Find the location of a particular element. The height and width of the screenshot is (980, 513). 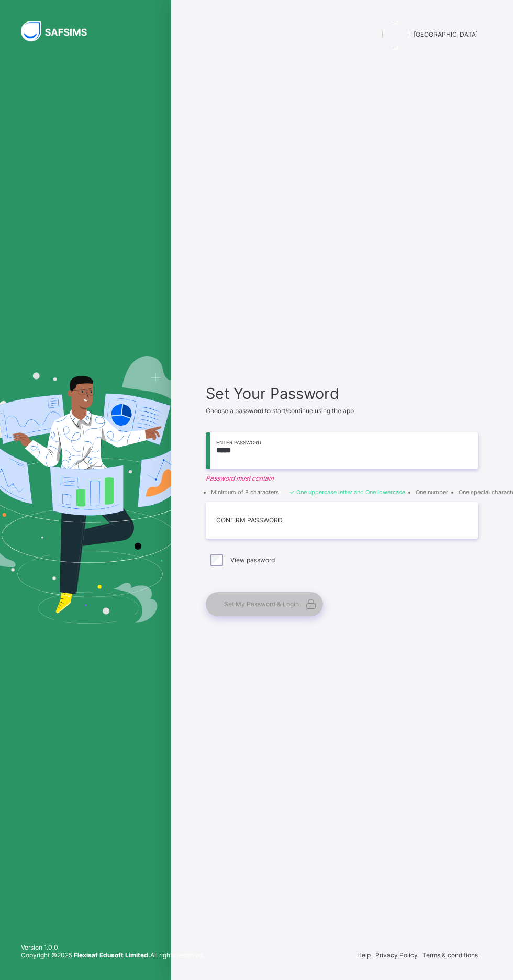

span: Version 1.0.0 is located at coordinates (113, 947).